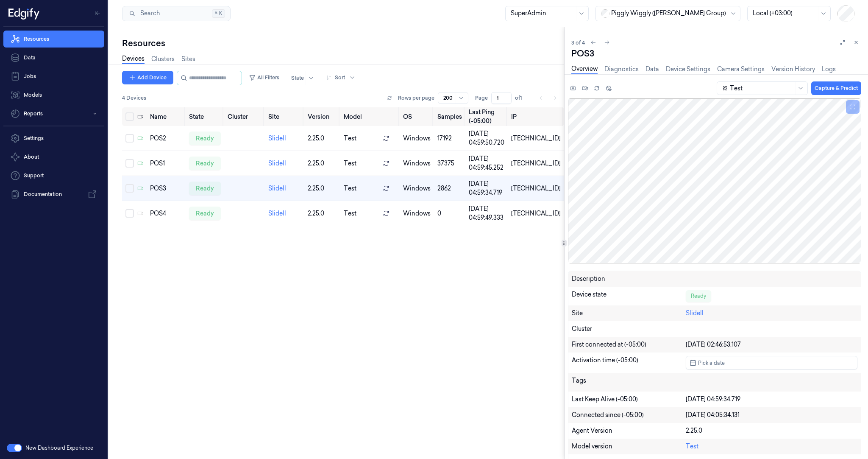 Image resolution: width=868 pixels, height=459 pixels. Describe the element at coordinates (629, 296) in the screenshot. I see `div: Device state` at that location.